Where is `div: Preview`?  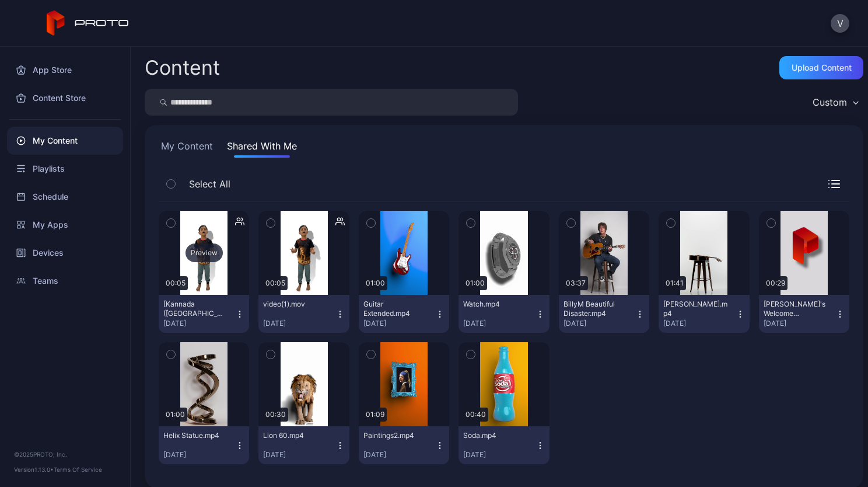
div: Preview is located at coordinates (204, 253).